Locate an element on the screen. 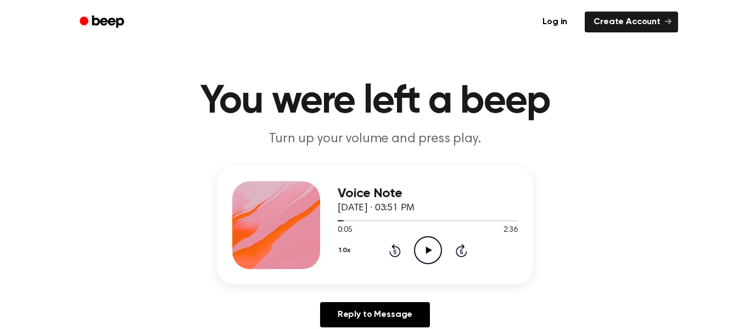 The image size is (750, 329). a: Log in is located at coordinates (555, 22).